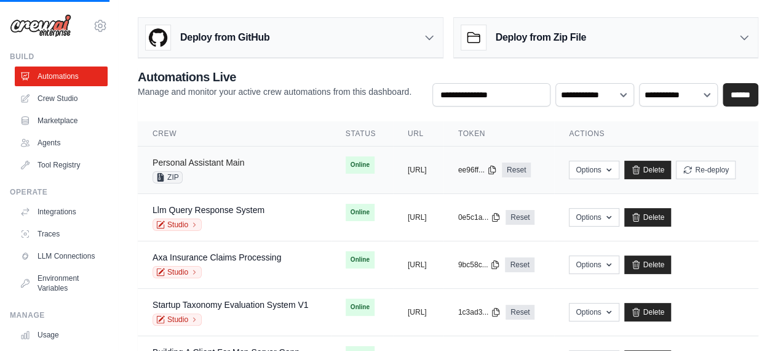 Image resolution: width=778 pixels, height=351 pixels. What do you see at coordinates (61, 335) in the screenshot?
I see `a: Usage` at bounding box center [61, 335].